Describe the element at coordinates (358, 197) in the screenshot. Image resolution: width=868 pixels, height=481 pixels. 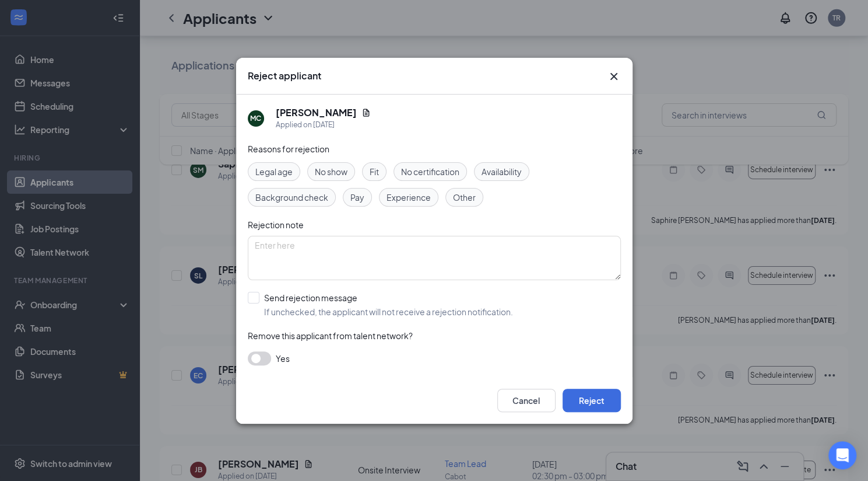
I see `span: Pay` at that location.